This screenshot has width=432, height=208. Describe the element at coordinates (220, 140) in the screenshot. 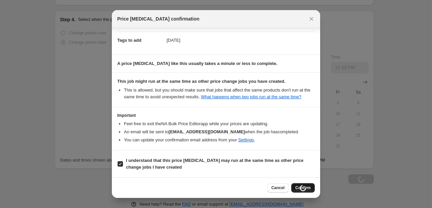

I see `li: You can update your confirmation email address from your .` at that location.